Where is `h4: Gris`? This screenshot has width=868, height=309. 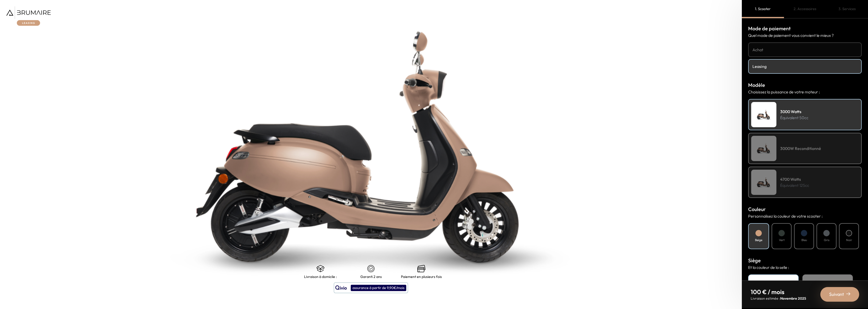
h4: Gris is located at coordinates (826, 240).